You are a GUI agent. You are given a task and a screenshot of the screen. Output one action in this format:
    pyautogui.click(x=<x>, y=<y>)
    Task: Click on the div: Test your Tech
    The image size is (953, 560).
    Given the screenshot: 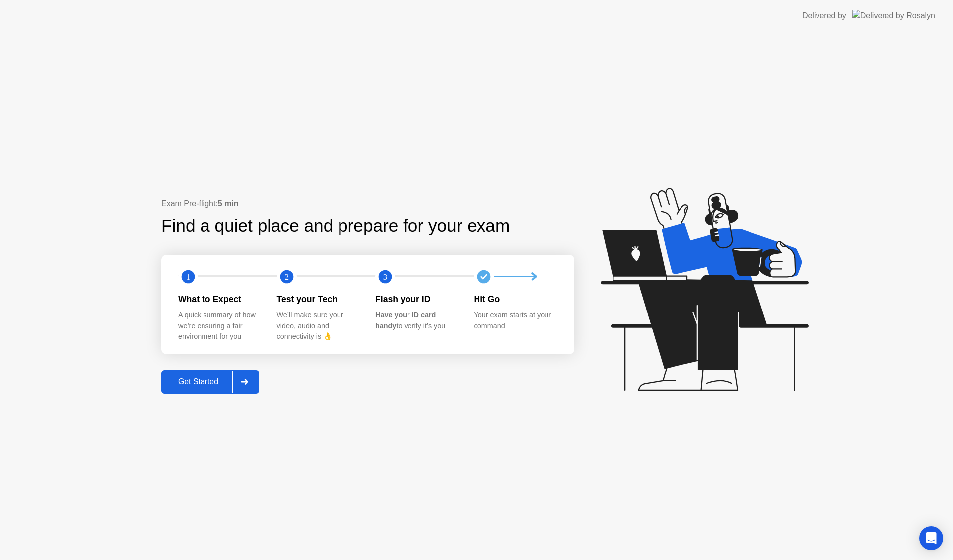 What is the action you would take?
    pyautogui.click(x=318, y=299)
    